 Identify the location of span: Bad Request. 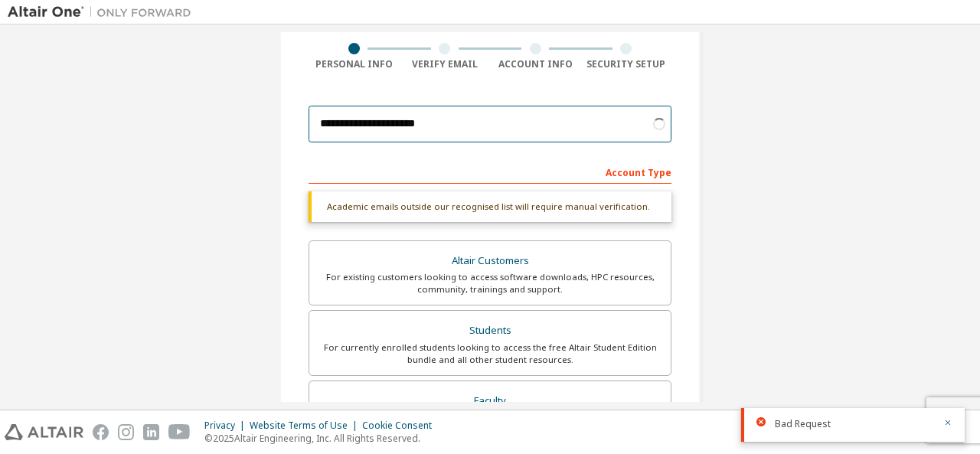
(802, 424).